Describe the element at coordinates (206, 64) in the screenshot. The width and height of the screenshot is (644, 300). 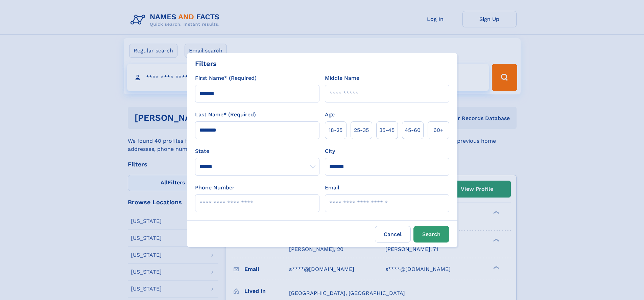
I see `div: Filters` at that location.